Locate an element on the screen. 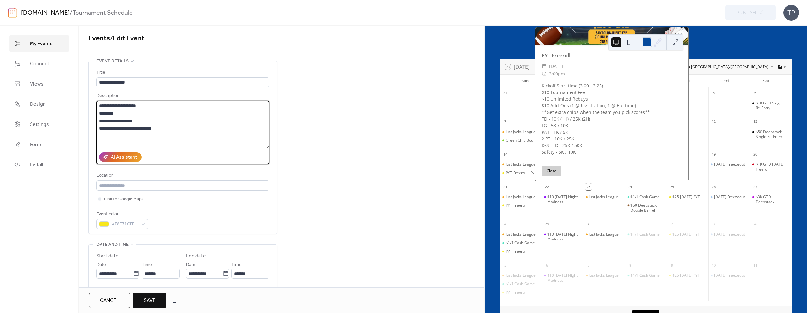  a: Design is located at coordinates (39, 104).